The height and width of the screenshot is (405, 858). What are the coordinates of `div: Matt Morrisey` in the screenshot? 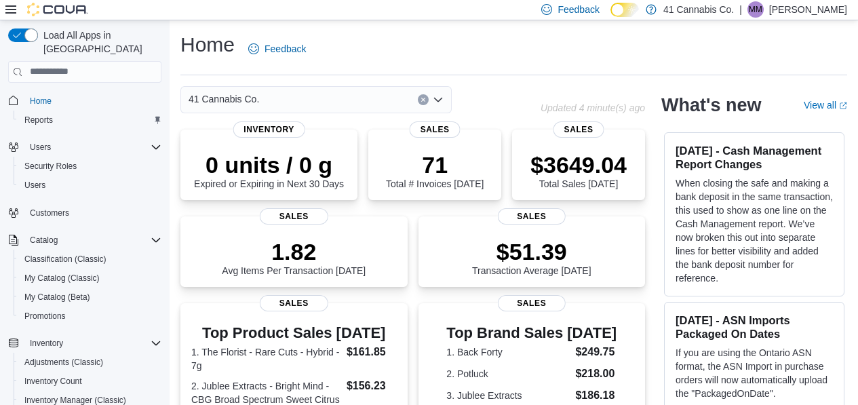 It's located at (756, 9).